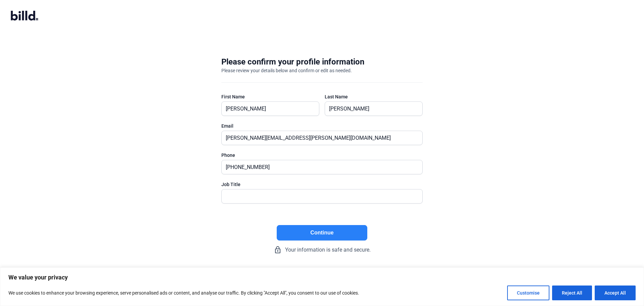 The width and height of the screenshot is (644, 306). I want to click on div: Email, so click(322, 126).